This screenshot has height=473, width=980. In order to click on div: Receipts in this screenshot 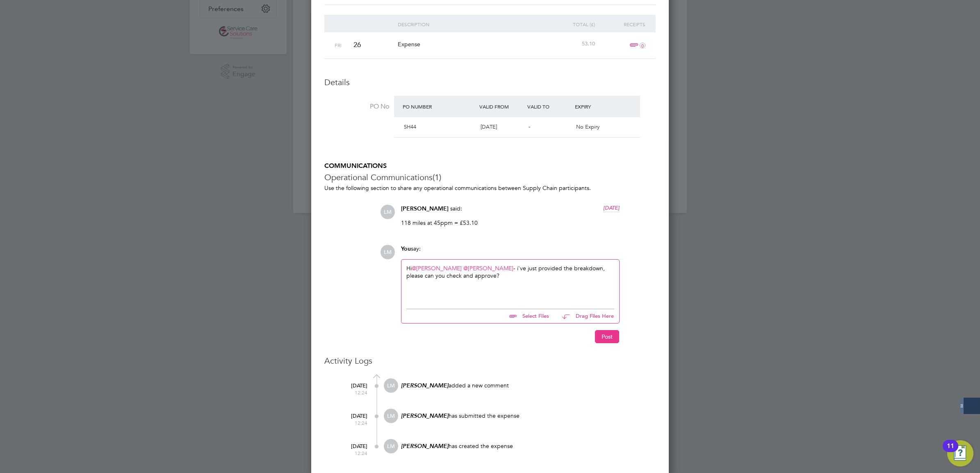, I will do `click(622, 24)`.